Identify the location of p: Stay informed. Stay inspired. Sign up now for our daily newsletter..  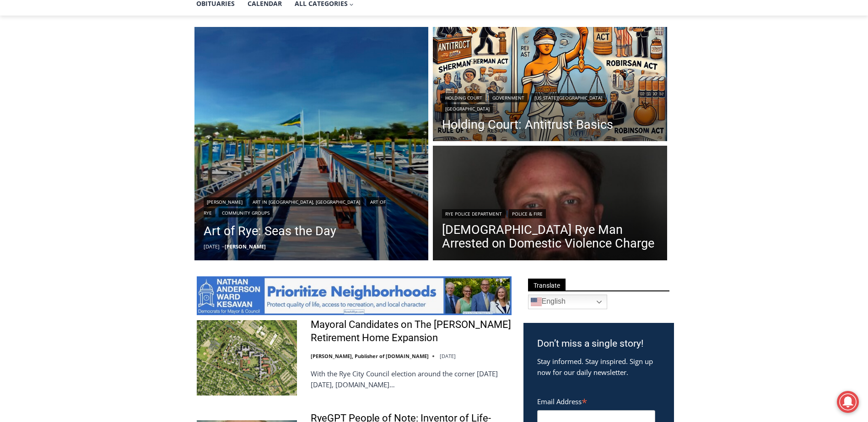
(598, 367).